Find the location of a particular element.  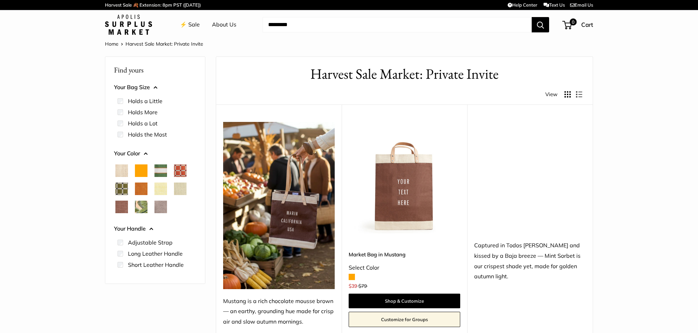

a: 0 Cart is located at coordinates (578, 25).